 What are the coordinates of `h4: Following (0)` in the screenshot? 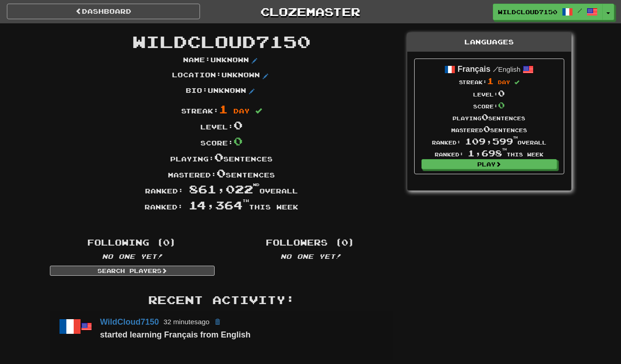 It's located at (132, 243).